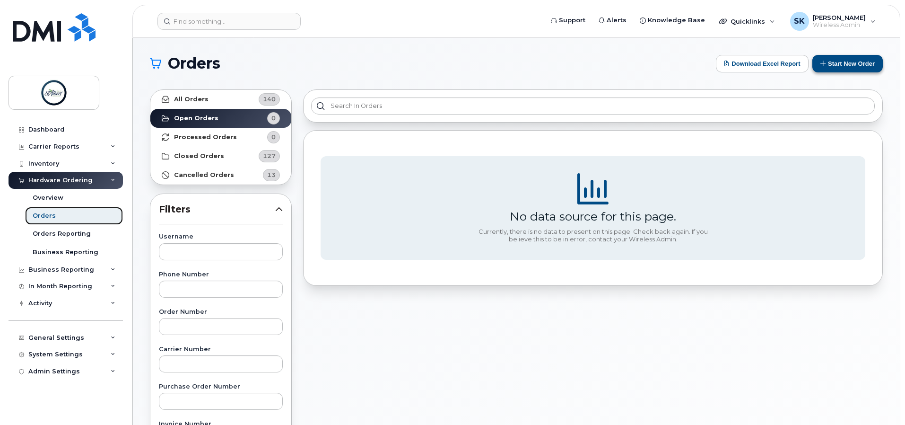  Describe the element at coordinates (593, 216) in the screenshot. I see `div: No data source for this page.` at that location.